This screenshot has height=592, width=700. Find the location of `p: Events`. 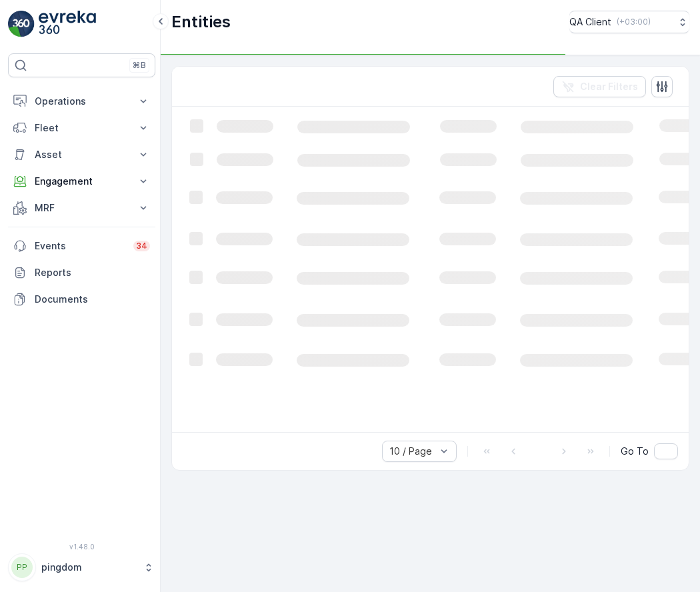

p: Events is located at coordinates (80, 246).